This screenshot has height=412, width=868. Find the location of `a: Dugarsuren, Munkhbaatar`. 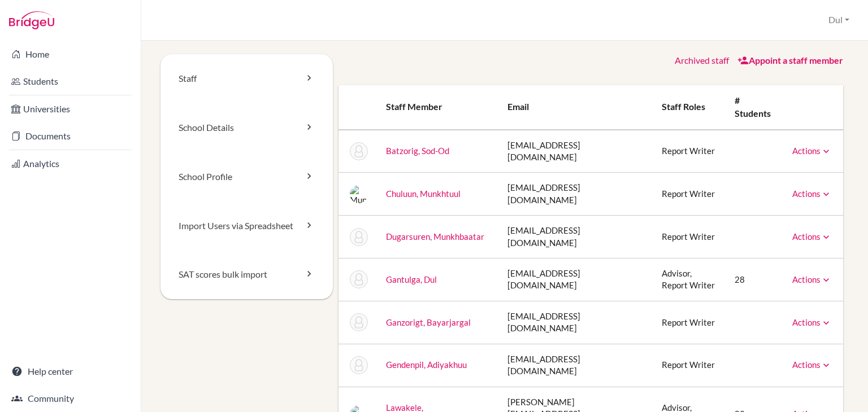

a: Dugarsuren, Munkhbaatar is located at coordinates (435, 237).